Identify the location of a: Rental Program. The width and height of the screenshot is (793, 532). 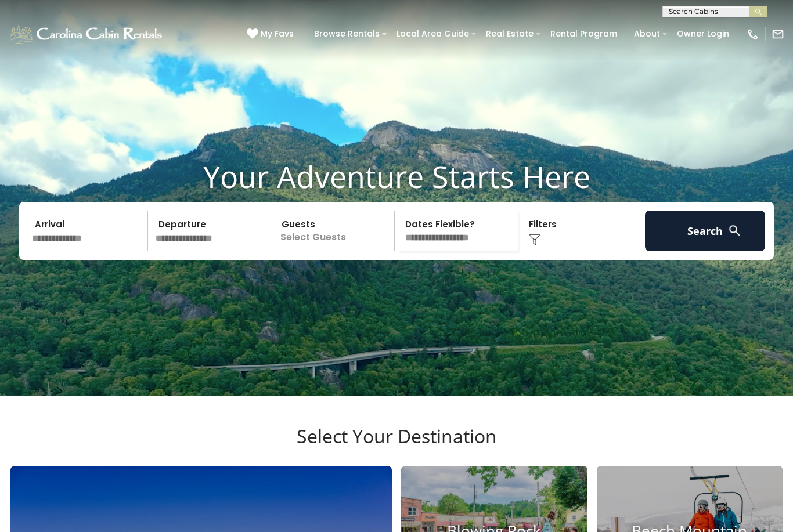
(583, 33).